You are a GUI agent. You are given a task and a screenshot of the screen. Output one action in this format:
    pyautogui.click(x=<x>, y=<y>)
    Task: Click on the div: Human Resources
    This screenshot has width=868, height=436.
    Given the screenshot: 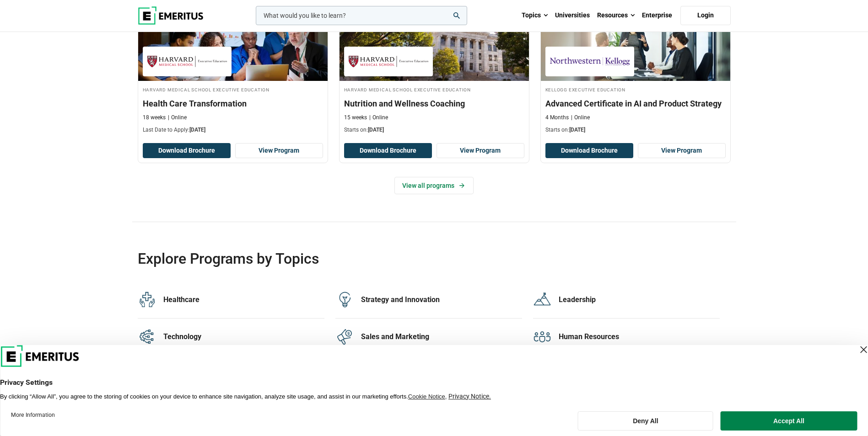 What is the action you would take?
    pyautogui.click(x=640, y=337)
    